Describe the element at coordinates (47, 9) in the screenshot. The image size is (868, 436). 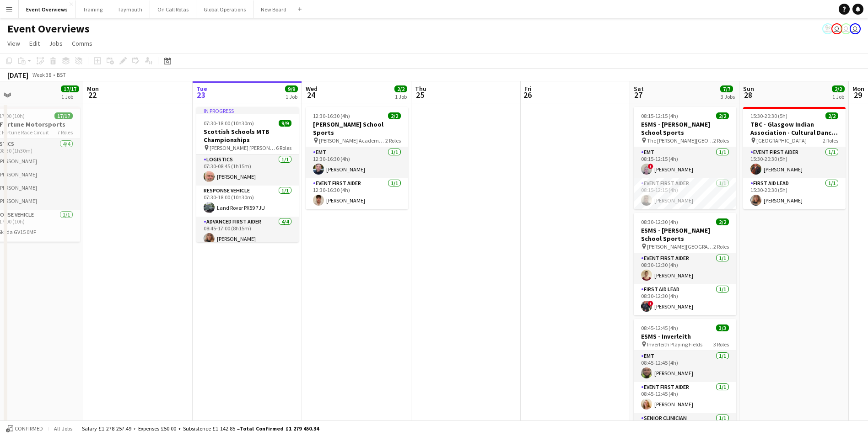
I see `button: Event Overviews` at that location.